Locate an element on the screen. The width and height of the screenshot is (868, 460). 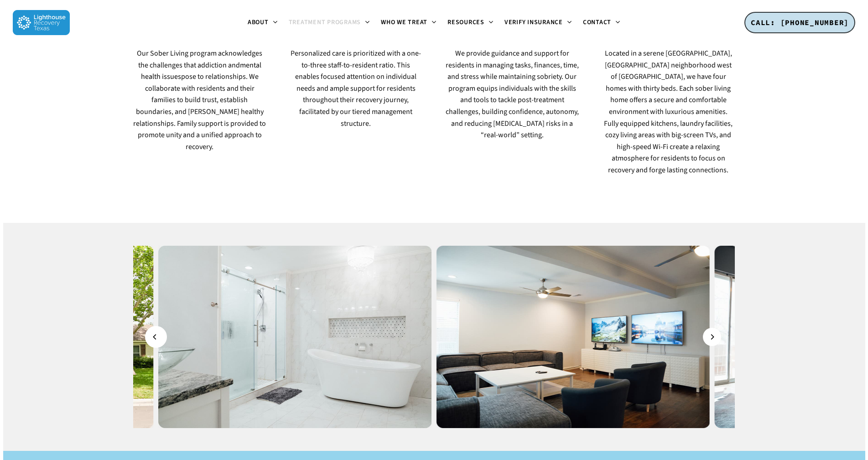
a: Resources is located at coordinates (470, 23).